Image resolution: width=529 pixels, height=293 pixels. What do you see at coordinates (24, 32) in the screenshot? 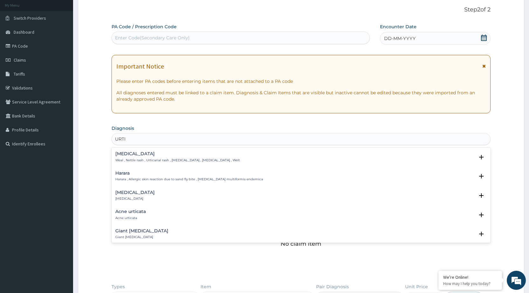
I see `span: Dashboard` at bounding box center [24, 32].